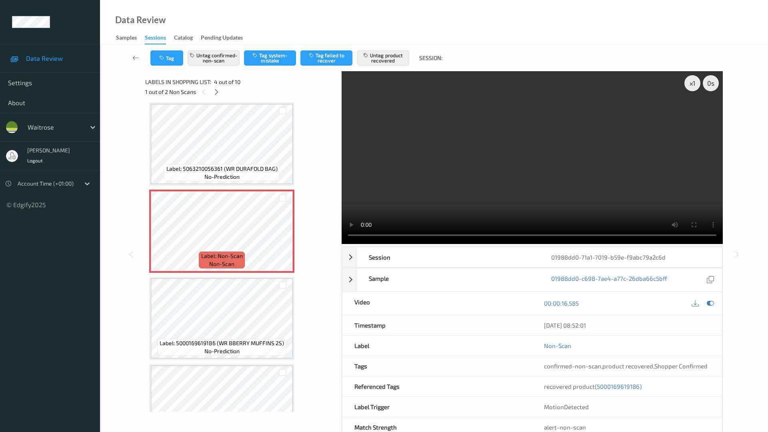 Image resolution: width=768 pixels, height=432 pixels. I want to click on a: Pending Updates, so click(226, 38).